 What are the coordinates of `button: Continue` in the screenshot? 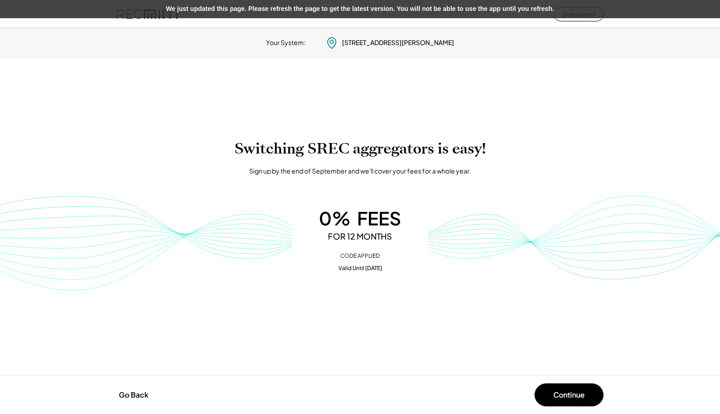 It's located at (569, 395).